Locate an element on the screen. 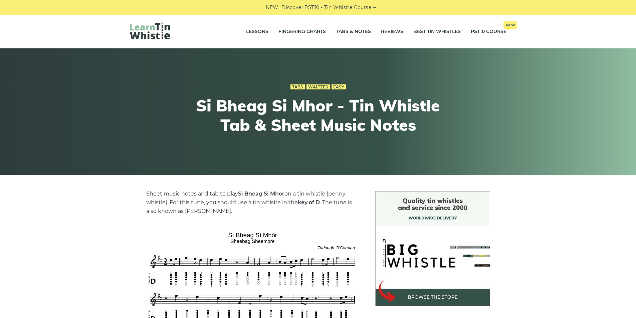 The height and width of the screenshot is (318, 636). img: LearnTinWhistle.com is located at coordinates (150, 31).